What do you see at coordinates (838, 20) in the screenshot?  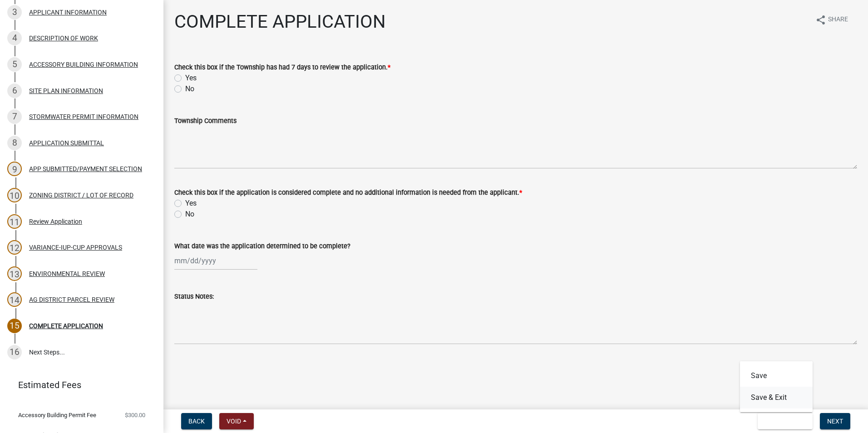 I see `span: Share` at bounding box center [838, 20].